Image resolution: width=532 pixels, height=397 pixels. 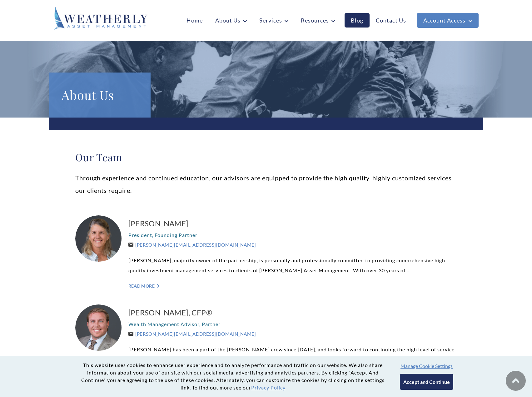 What do you see at coordinates (266, 157) in the screenshot?
I see `h2: Our Team` at bounding box center [266, 157].